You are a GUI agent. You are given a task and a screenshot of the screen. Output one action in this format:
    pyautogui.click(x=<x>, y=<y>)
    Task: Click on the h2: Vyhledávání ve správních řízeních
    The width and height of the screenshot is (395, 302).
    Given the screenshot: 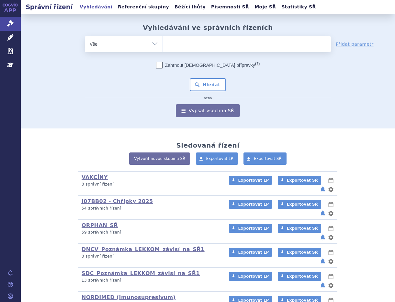 What is the action you would take?
    pyautogui.click(x=208, y=28)
    